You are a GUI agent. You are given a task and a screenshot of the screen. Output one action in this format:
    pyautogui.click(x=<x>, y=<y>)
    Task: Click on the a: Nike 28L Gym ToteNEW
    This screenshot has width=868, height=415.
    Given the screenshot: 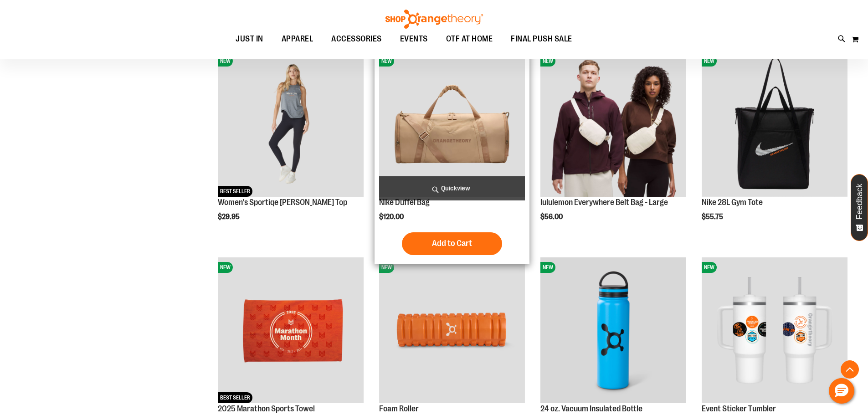 What is the action you would take?
    pyautogui.click(x=775, y=125)
    